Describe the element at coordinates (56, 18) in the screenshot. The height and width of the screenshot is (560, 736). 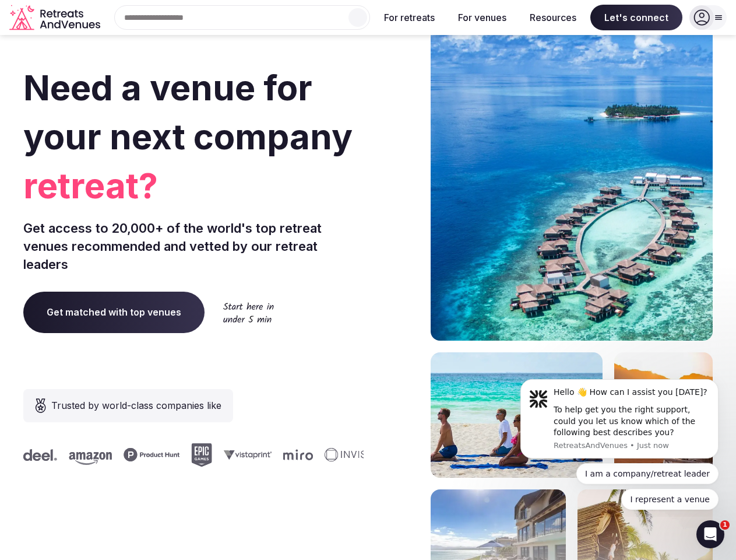
I see `a: Visit the homepage` at that location.